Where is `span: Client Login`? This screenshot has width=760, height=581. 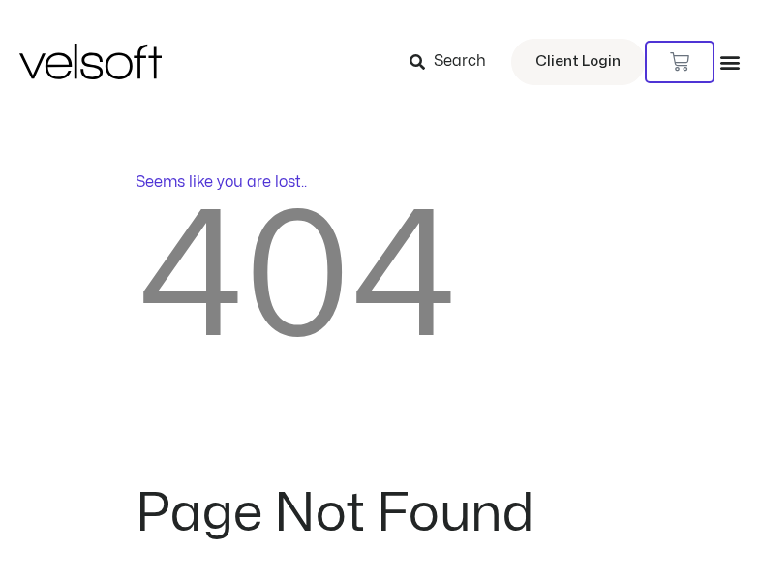
span: Client Login is located at coordinates (578, 62).